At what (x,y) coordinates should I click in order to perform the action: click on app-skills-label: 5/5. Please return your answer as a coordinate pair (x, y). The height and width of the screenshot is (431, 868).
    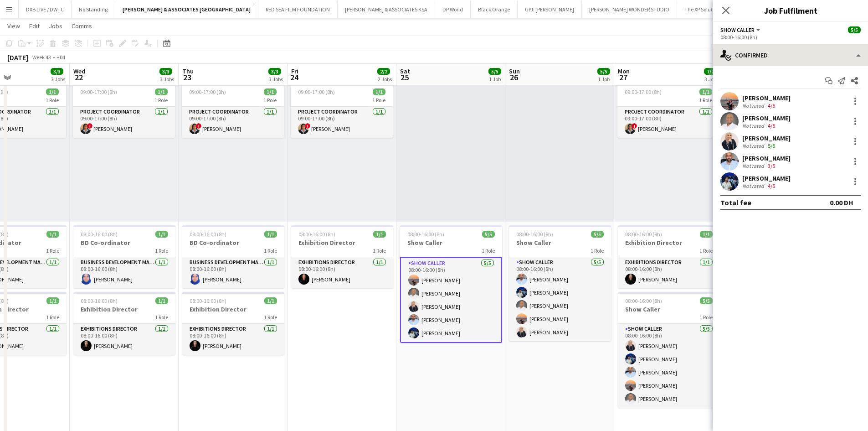
    Looking at the image, I should click on (771, 145).